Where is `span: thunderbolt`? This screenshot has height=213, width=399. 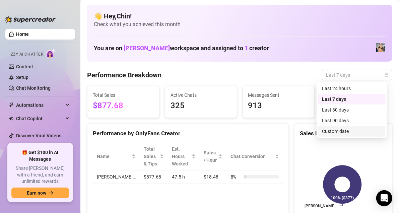
span: thunderbolt is located at coordinates (11, 105).